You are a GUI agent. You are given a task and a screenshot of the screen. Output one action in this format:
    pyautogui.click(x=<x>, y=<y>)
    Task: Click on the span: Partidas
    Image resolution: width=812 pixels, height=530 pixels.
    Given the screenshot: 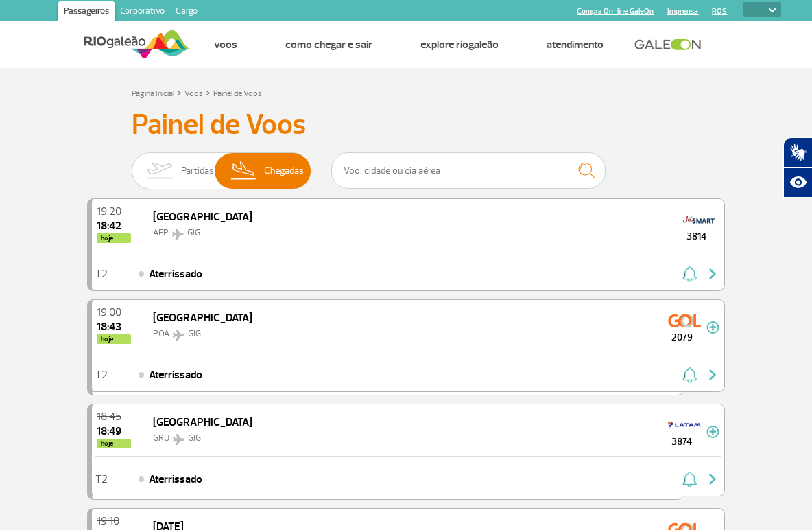 What is the action you would take?
    pyautogui.click(x=198, y=171)
    